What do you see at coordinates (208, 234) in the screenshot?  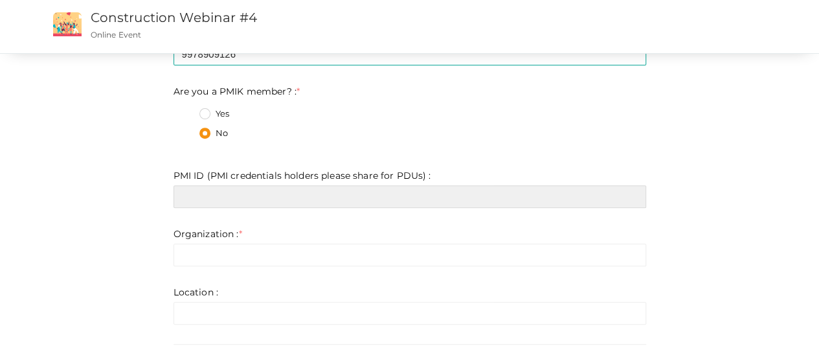 I see `label: Organization :` at bounding box center [208, 234].